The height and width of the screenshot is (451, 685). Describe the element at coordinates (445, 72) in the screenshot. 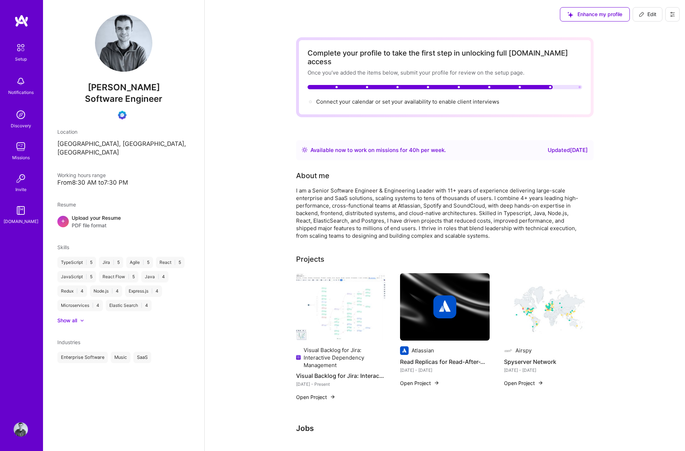

I see `div: Once you’ve added the items below, submit your profile for review on the setup page.` at that location.